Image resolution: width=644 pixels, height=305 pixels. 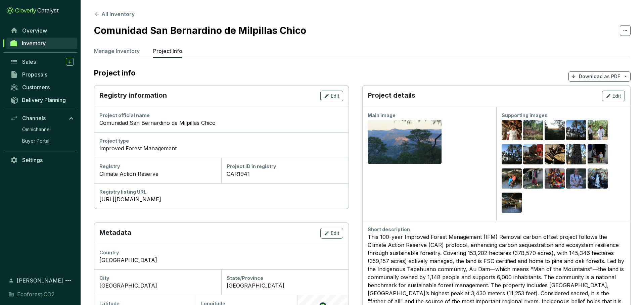 What do you see at coordinates (36, 141) in the screenshot?
I see `span: Buyer Portal` at bounding box center [36, 141].